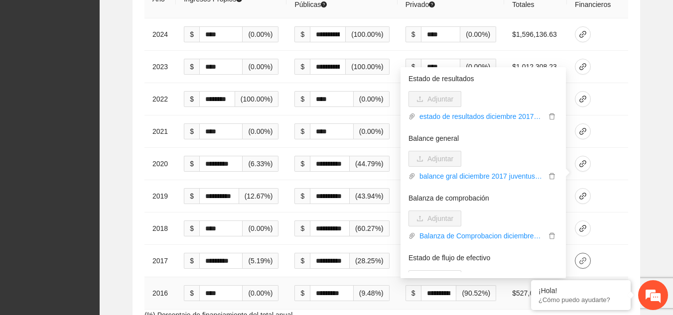  Describe the element at coordinates (160, 99) in the screenshot. I see `td: 2022` at that location.